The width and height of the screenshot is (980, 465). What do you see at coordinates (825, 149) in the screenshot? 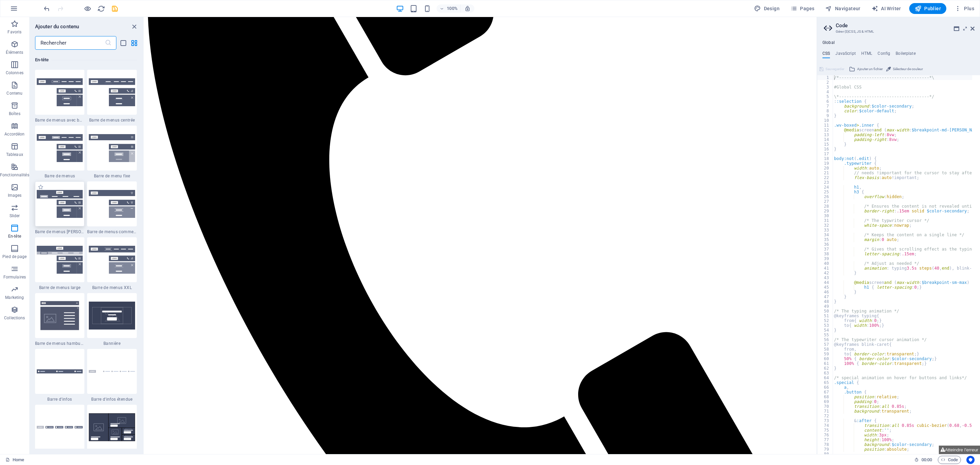
I see `div: 16` at bounding box center [825, 149].